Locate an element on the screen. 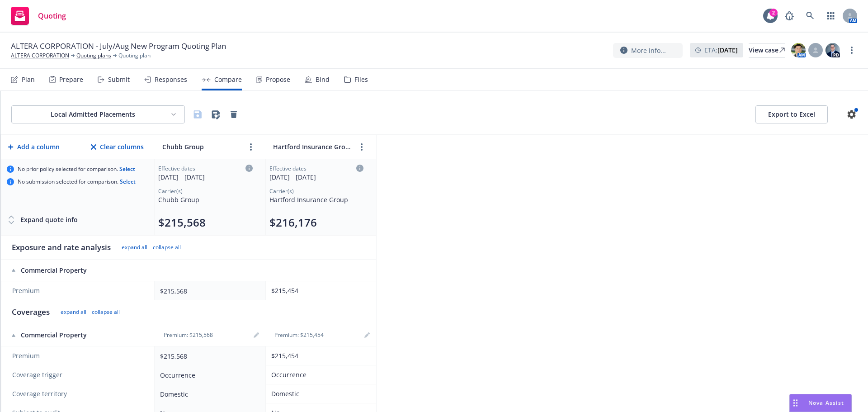  a: Quoting plans is located at coordinates (94, 56).